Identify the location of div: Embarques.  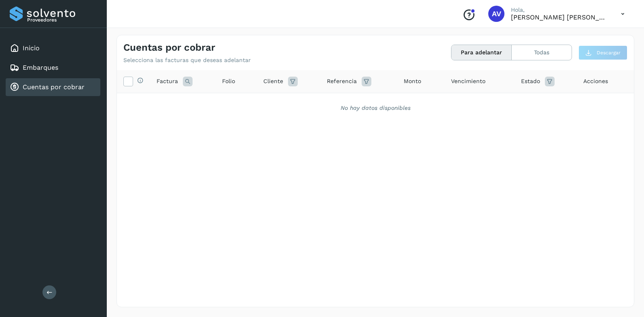
(53, 68).